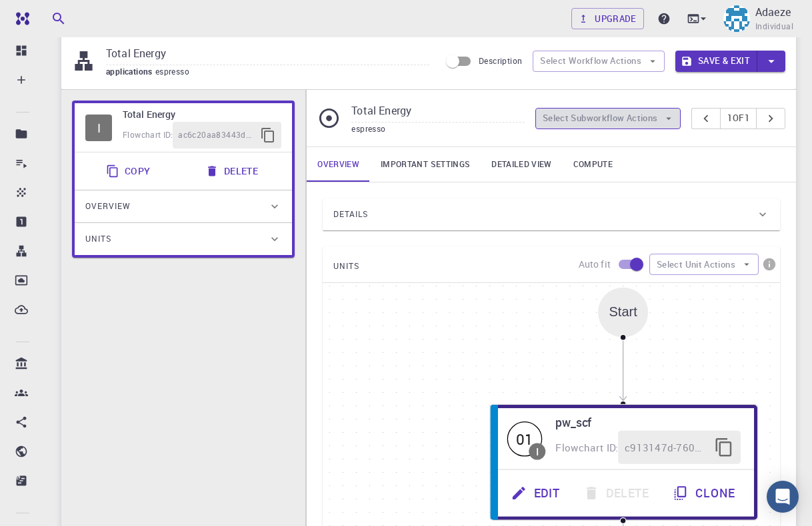  Describe the element at coordinates (666, 448) in the screenshot. I see `span: c913147d-760d-496d-93a7-dc0771034d54` at that location.